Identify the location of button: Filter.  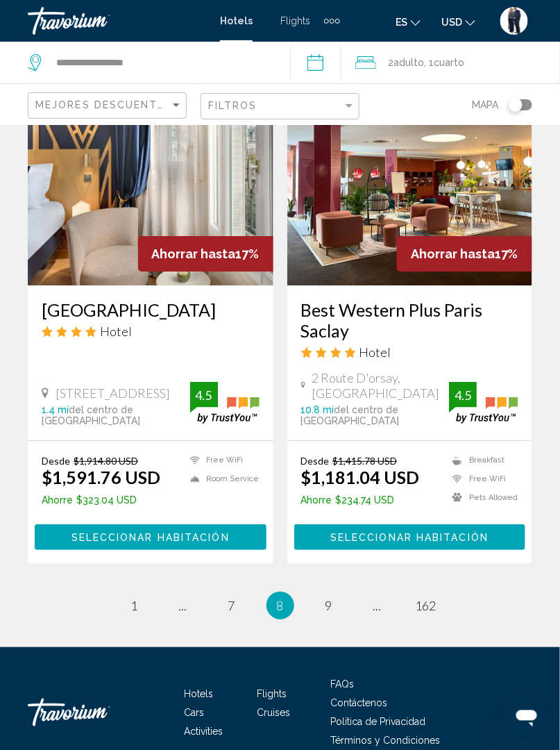
(280, 106).